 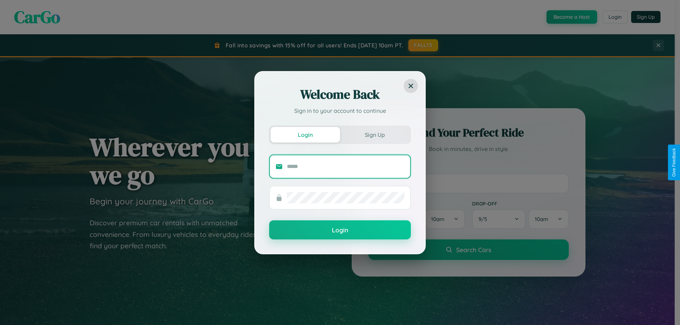 What do you see at coordinates (340, 111) in the screenshot?
I see `p: Sign in to your account to continue` at bounding box center [340, 111].